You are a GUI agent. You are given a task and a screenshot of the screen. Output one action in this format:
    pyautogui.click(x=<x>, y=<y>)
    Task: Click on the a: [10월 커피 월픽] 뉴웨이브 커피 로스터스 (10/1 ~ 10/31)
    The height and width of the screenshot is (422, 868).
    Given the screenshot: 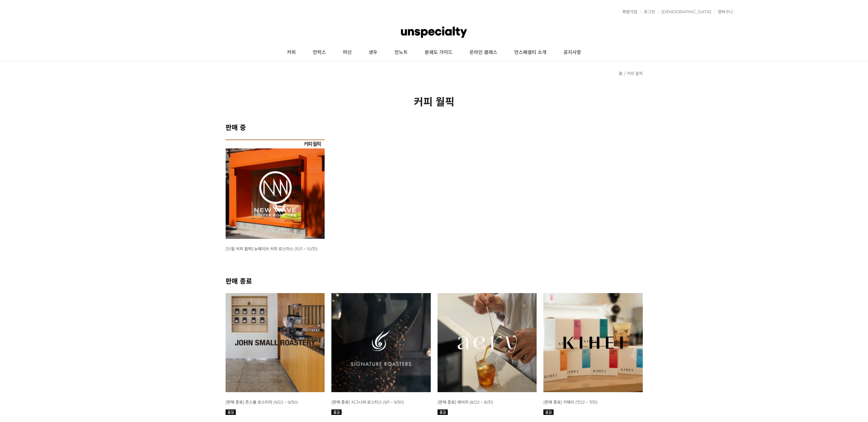 What is the action you would take?
    pyautogui.click(x=271, y=249)
    